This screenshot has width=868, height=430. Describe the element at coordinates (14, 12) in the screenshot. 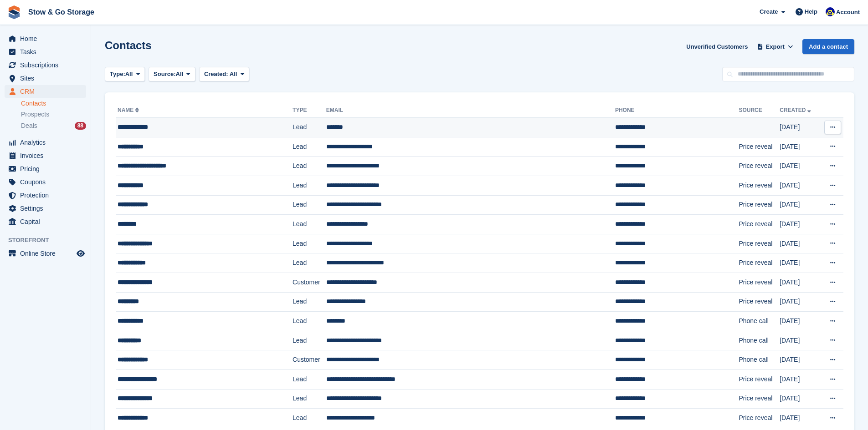

I see `img: stora-icon-8386f47178a22dfd0bd8f6a31ec36ba5ce8667c1dd55bd0f319d3a0aa187defe.svg` at that location.